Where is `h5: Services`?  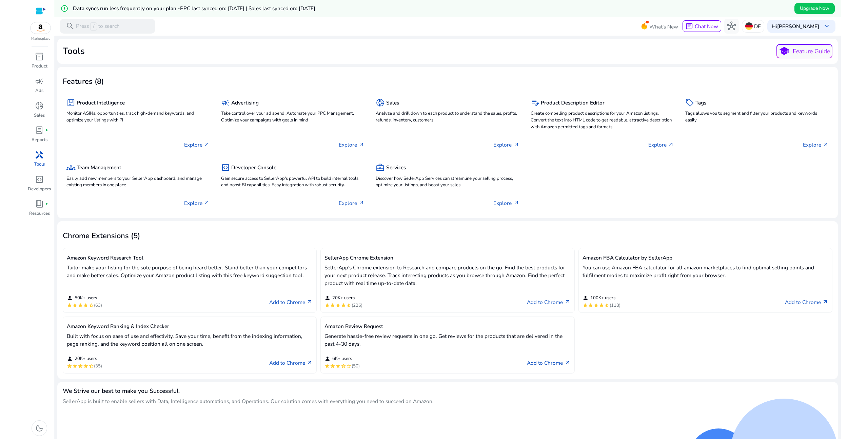
h5: Services is located at coordinates (396, 167).